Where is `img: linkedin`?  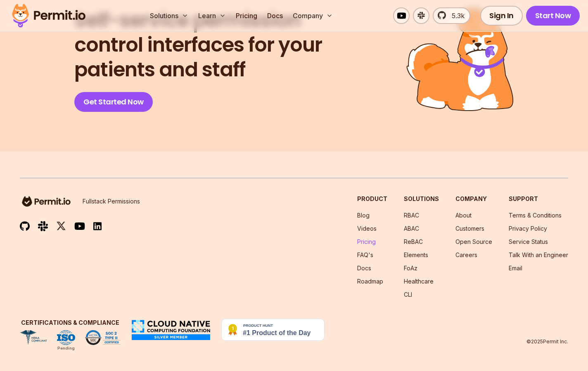
img: linkedin is located at coordinates (97, 226).